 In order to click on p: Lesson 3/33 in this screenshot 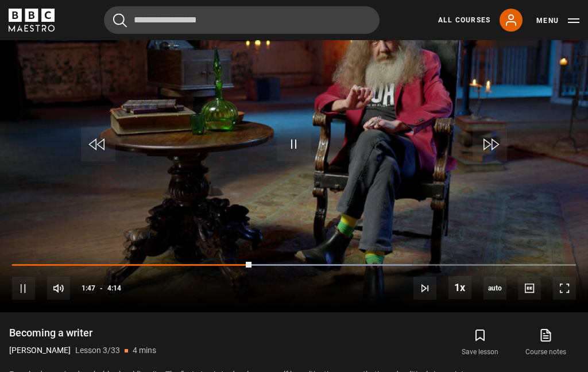, I will do `click(98, 350)`.